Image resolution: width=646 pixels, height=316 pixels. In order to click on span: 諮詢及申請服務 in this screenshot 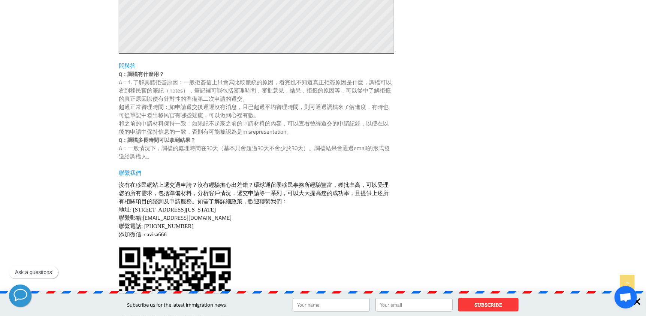, I will do `click(172, 202)`.